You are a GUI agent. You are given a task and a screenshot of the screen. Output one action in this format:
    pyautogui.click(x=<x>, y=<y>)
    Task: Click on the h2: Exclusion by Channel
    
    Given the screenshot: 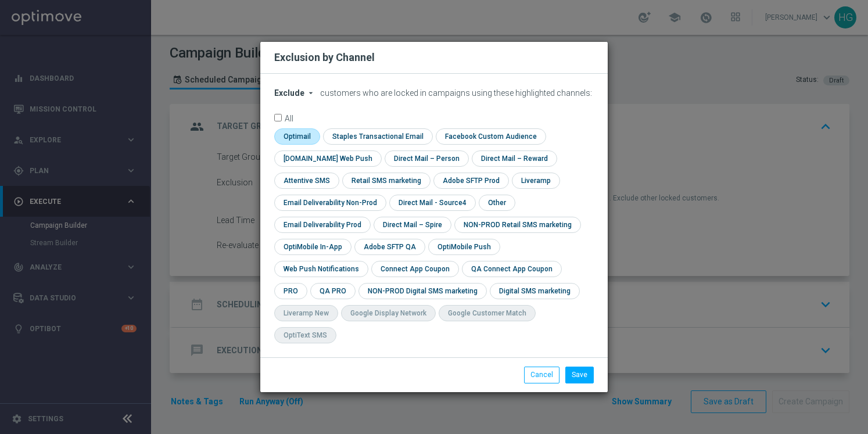 What is the action you would take?
    pyautogui.click(x=325, y=57)
    